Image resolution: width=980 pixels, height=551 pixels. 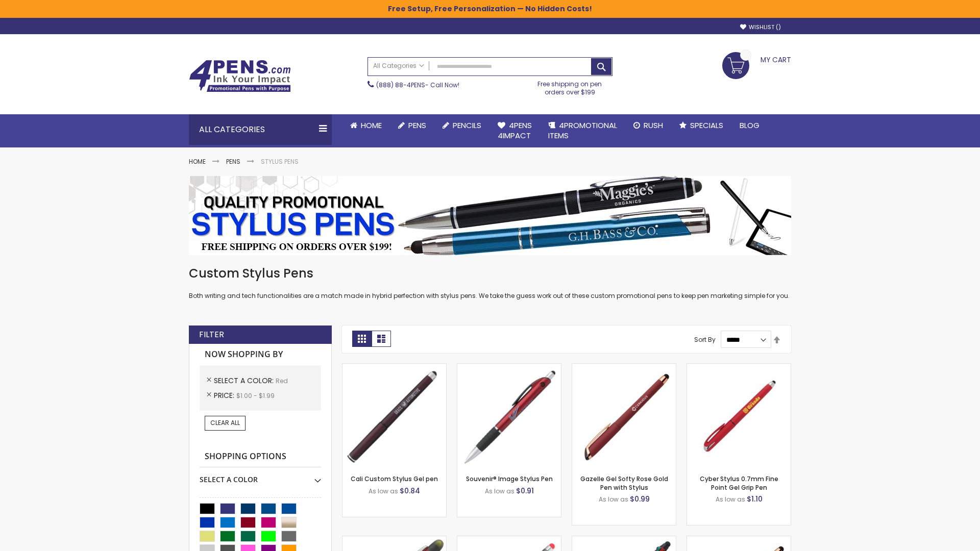 I want to click on span: Specials, so click(x=706, y=125).